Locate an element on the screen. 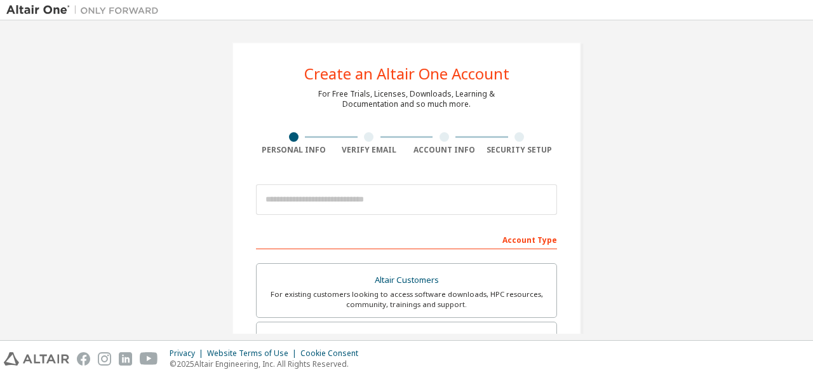 The image size is (813, 377). img: linkedin.svg is located at coordinates (125, 358).